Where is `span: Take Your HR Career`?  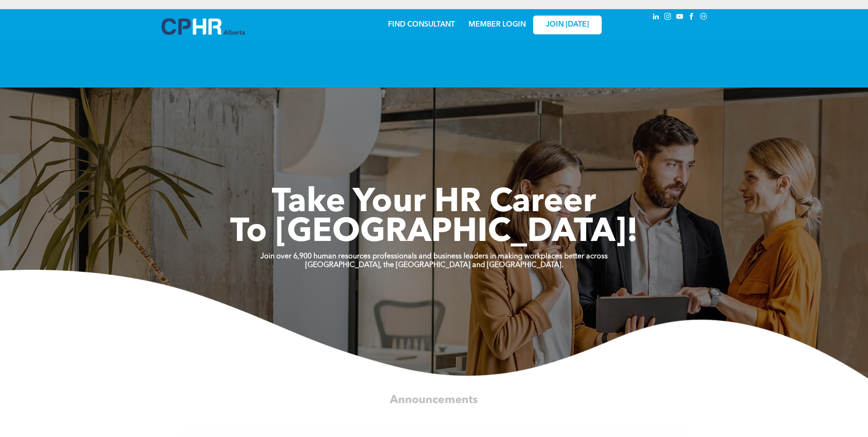 span: Take Your HR Career is located at coordinates (434, 203).